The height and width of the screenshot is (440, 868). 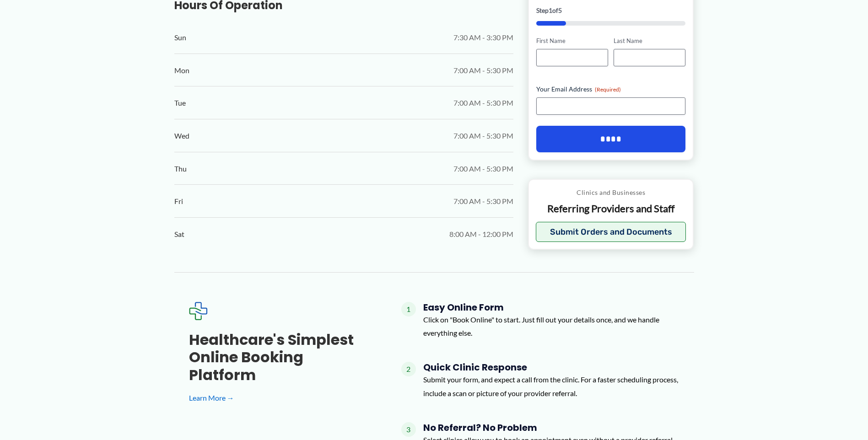 I want to click on span: 2, so click(x=409, y=369).